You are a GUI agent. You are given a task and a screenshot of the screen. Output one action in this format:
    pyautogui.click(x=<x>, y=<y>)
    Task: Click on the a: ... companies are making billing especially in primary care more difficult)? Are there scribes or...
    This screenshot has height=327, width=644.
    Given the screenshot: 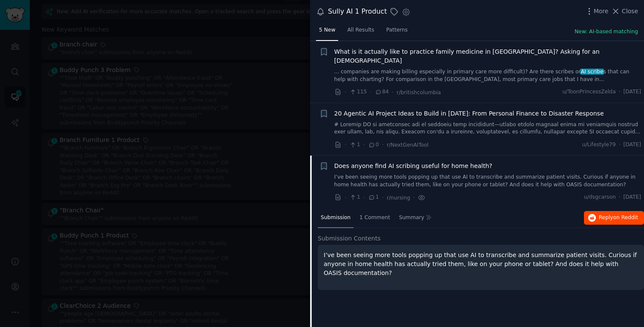 What is the action you would take?
    pyautogui.click(x=488, y=76)
    